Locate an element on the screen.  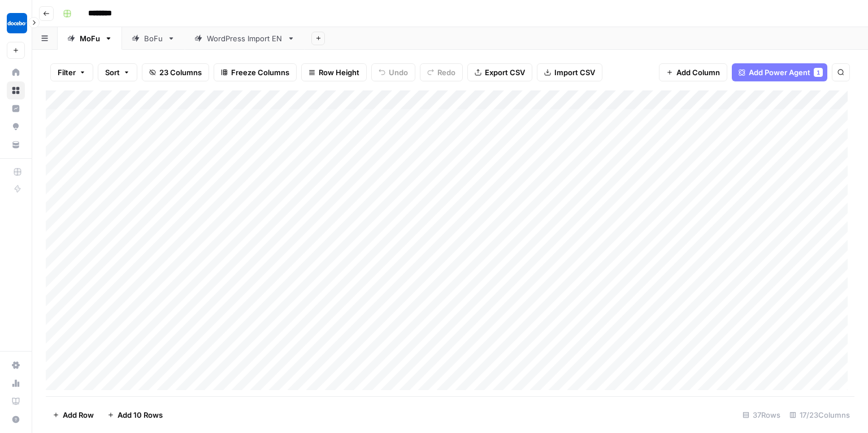
span: Add Power Agent is located at coordinates (779, 72).